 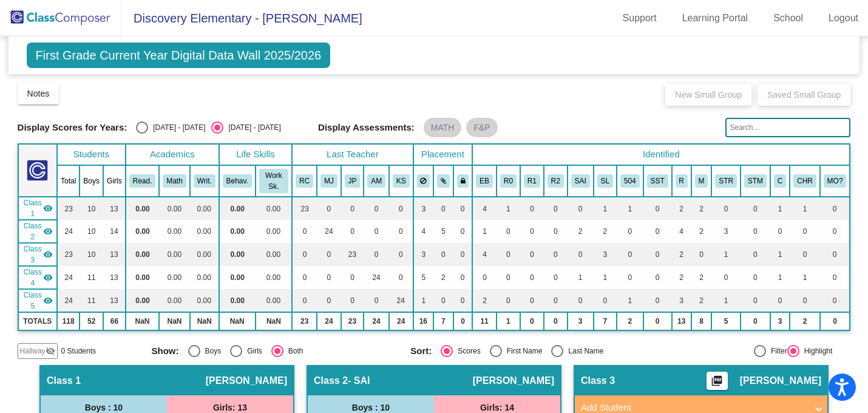 What do you see at coordinates (755, 181) in the screenshot?
I see `th: STEMS` at bounding box center [755, 181].